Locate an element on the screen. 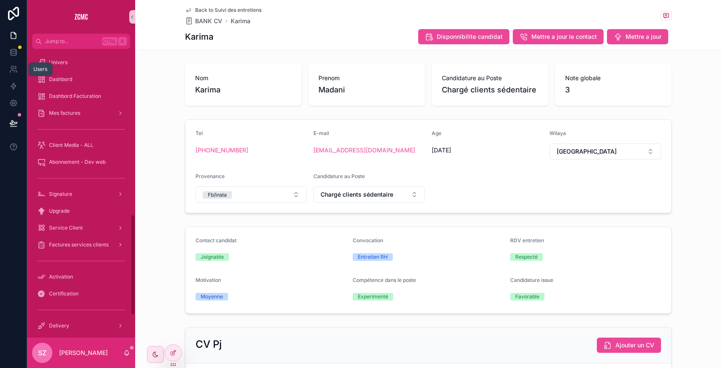  a: Factures services clients is located at coordinates (81, 245).